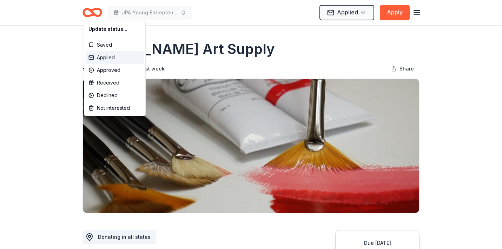 This screenshot has height=249, width=502. Describe the element at coordinates (115, 70) in the screenshot. I see `div: Approved` at that location.